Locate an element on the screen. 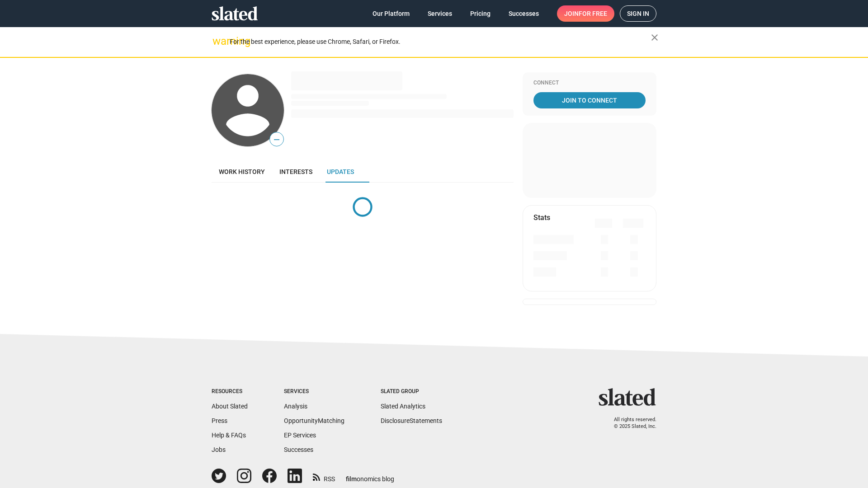  a: DisclosureStatements is located at coordinates (411, 420).